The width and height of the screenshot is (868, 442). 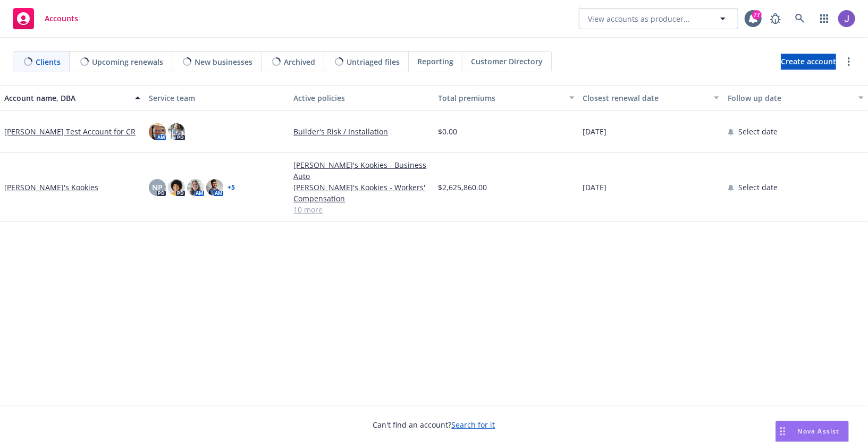 What do you see at coordinates (362, 131) in the screenshot?
I see `a: Builder's Risk / Installation` at bounding box center [362, 131].